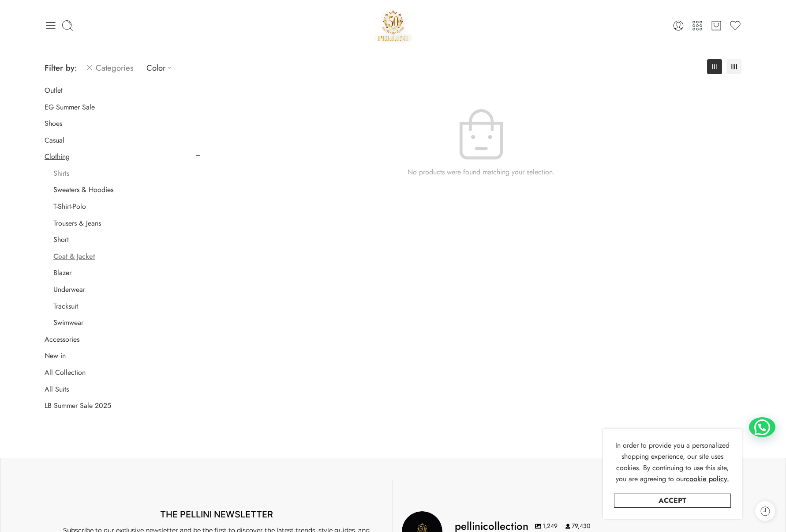 This screenshot has width=786, height=532. I want to click on a: Swimwear, so click(69, 322).